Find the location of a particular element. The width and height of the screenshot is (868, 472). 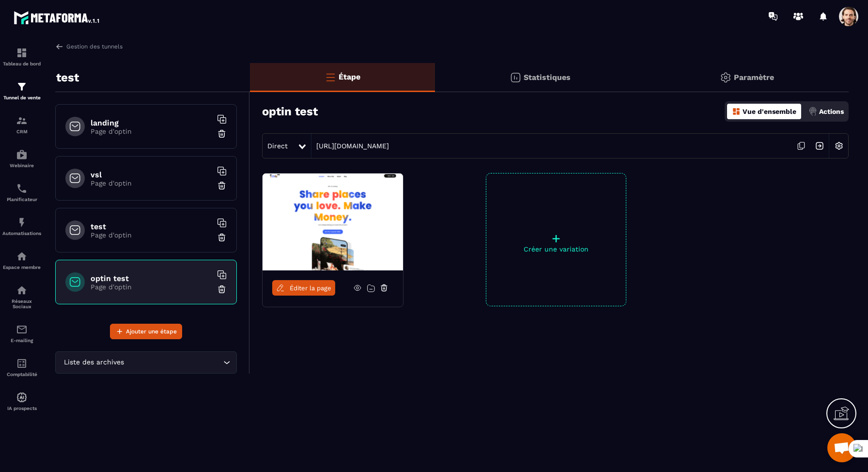

h6: vsl is located at coordinates (151, 174).